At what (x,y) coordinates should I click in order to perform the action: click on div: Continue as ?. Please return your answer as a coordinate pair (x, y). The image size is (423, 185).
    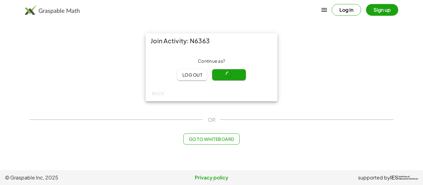
    Looking at the image, I should click on (211, 61).